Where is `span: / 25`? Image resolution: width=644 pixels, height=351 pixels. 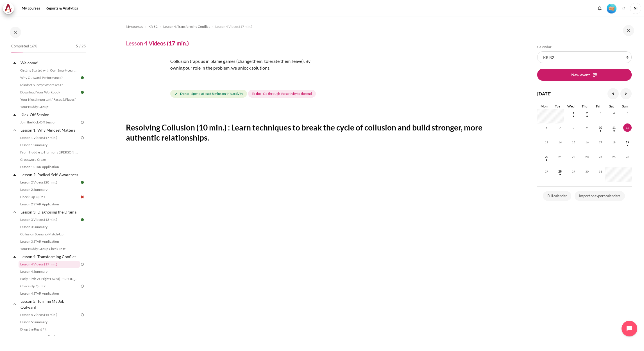
span: / 25 is located at coordinates (82, 46).